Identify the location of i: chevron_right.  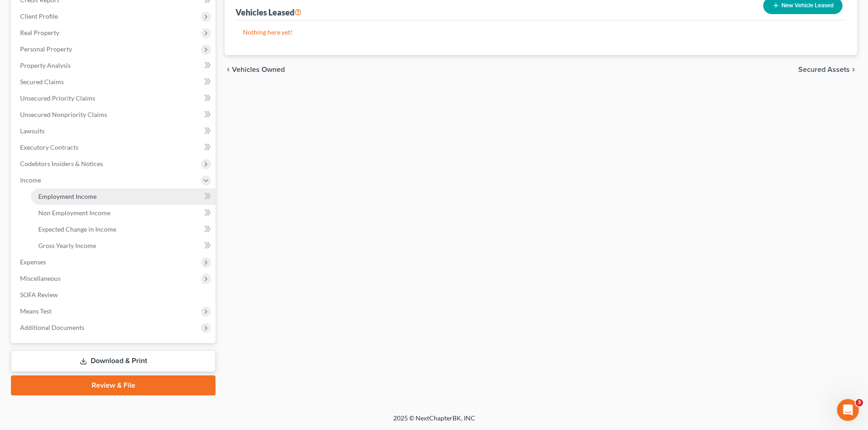
(854, 69).